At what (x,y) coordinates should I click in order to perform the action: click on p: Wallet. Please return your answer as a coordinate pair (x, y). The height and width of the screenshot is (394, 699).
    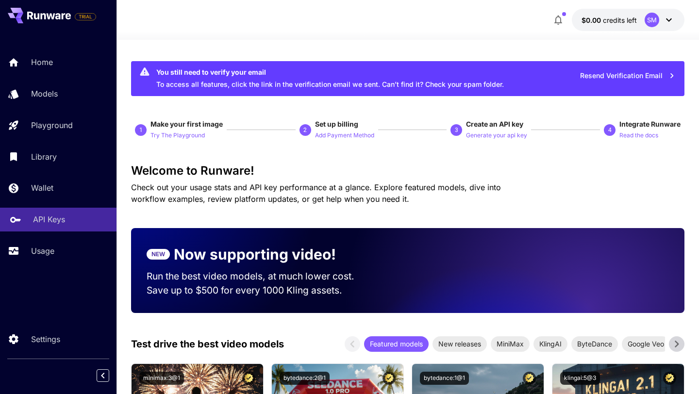
    Looking at the image, I should click on (42, 188).